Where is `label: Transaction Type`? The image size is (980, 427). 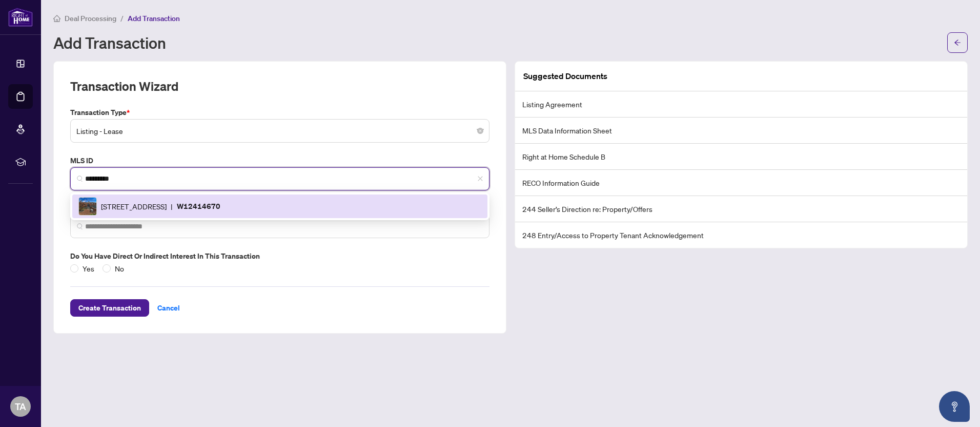 label: Transaction Type is located at coordinates (280, 112).